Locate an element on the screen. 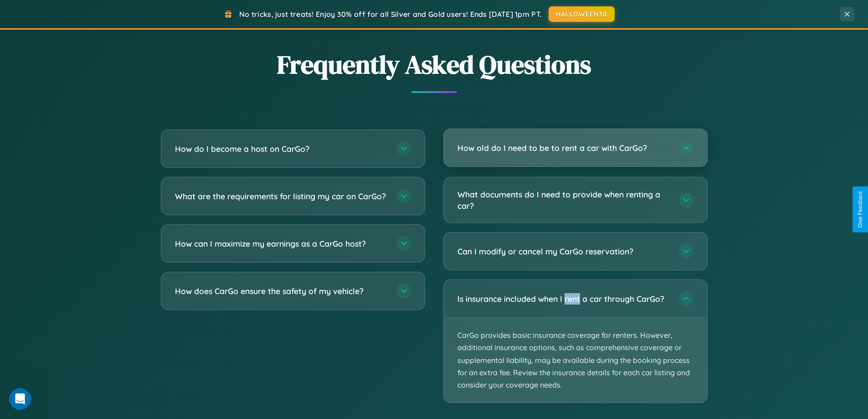 This screenshot has height=419, width=868. h3: How old do I need to be to rent a car with CarGo? is located at coordinates (564, 148).